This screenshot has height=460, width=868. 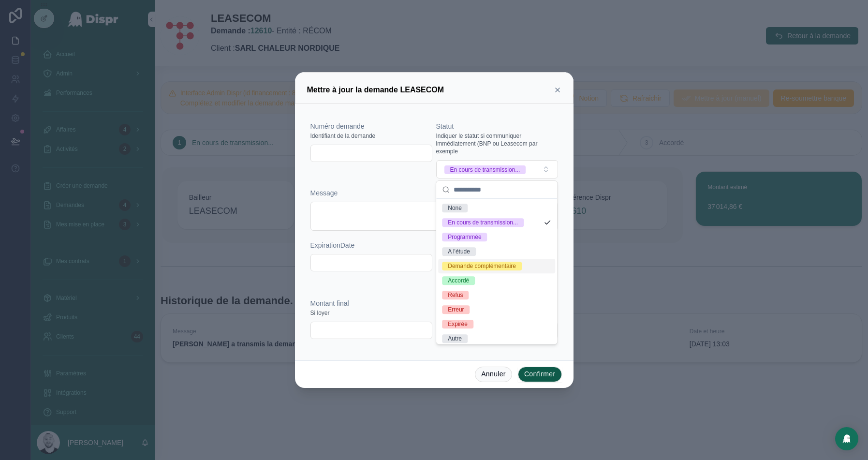 I want to click on div: None, so click(x=454, y=208).